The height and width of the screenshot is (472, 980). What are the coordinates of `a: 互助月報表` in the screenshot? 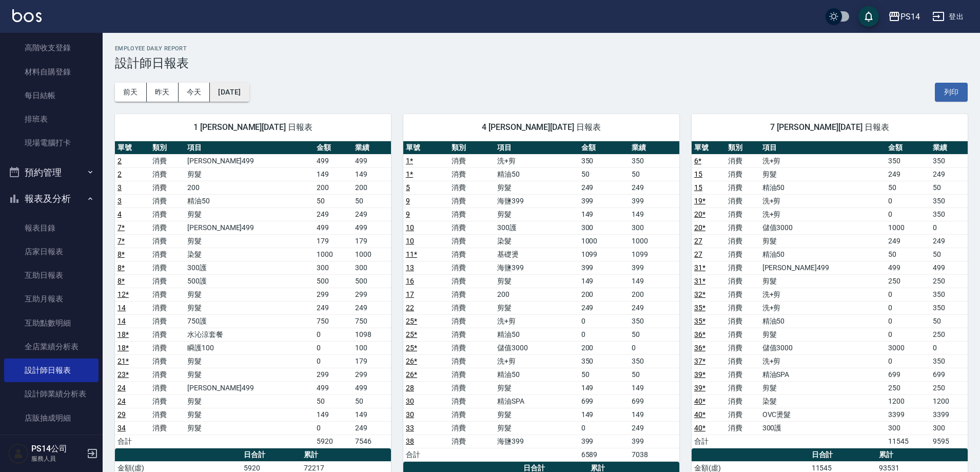 It's located at (51, 299).